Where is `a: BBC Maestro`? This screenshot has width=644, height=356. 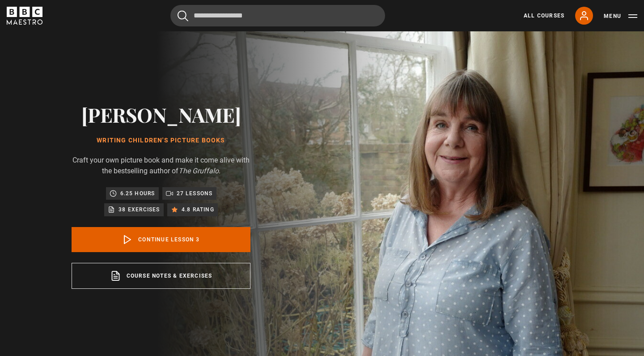
a: BBC Maestro is located at coordinates (25, 16).